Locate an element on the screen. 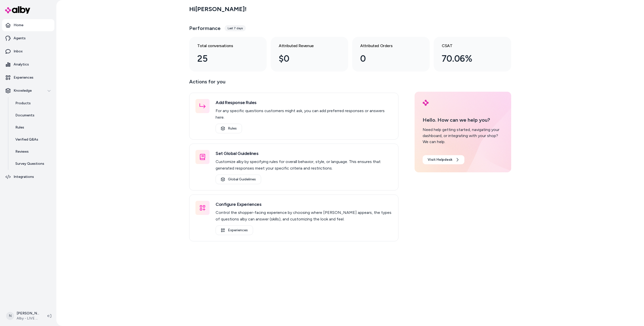 The image size is (644, 326). h3: Total conversations is located at coordinates (224, 46).